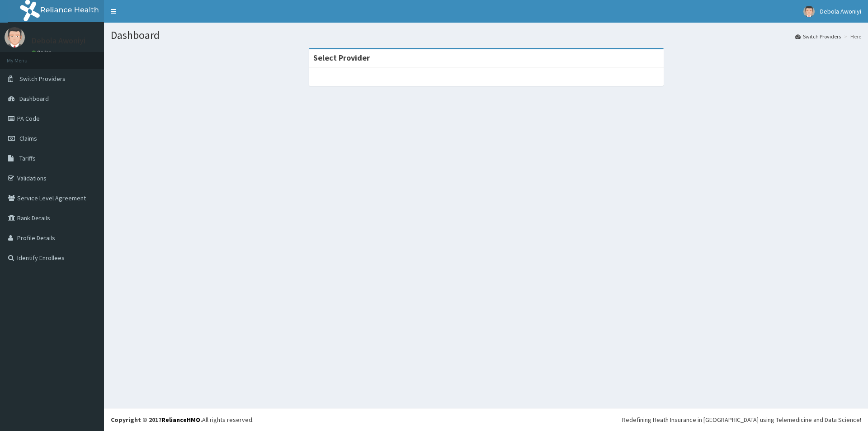 Image resolution: width=868 pixels, height=431 pixels. Describe the element at coordinates (341, 57) in the screenshot. I see `strong: Select Provider` at that location.